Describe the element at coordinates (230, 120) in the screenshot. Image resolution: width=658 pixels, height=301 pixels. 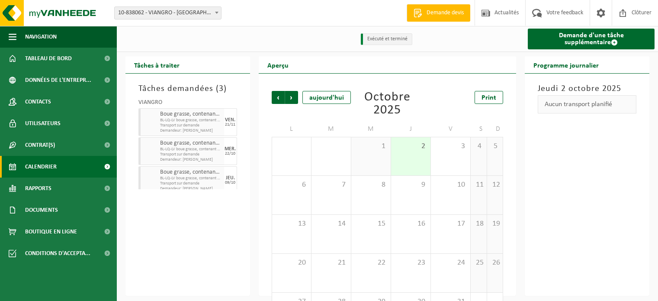
I see `div: VEN.` at that location.